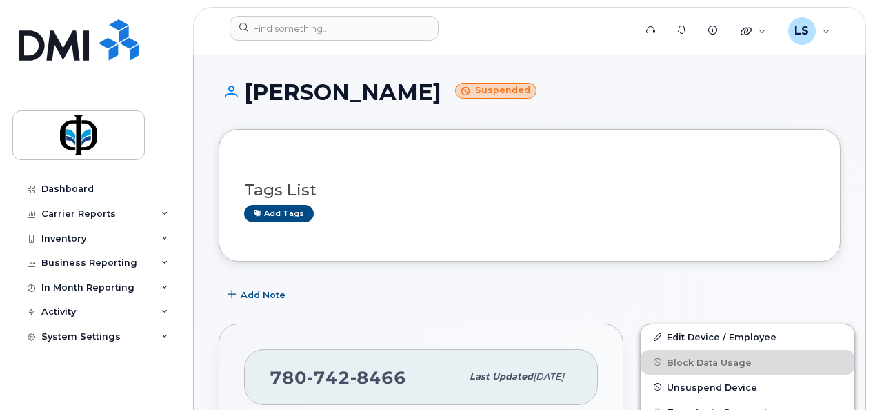 This screenshot has height=410, width=873. Describe the element at coordinates (530, 190) in the screenshot. I see `h3: Tags List` at that location.